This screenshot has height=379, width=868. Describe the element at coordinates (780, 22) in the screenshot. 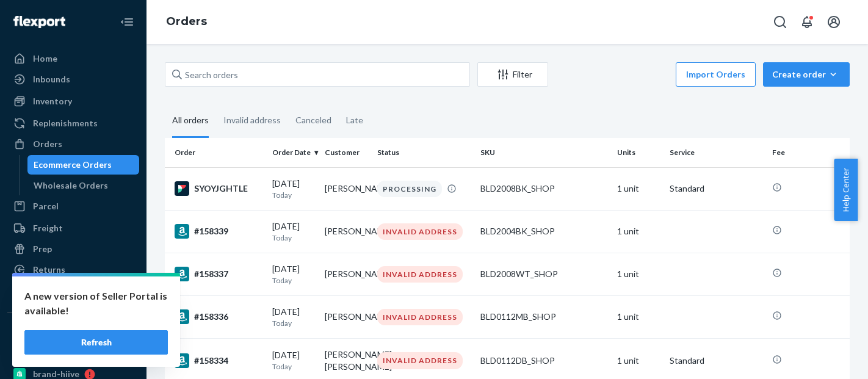

I see `button: Open Search Box` at that location.